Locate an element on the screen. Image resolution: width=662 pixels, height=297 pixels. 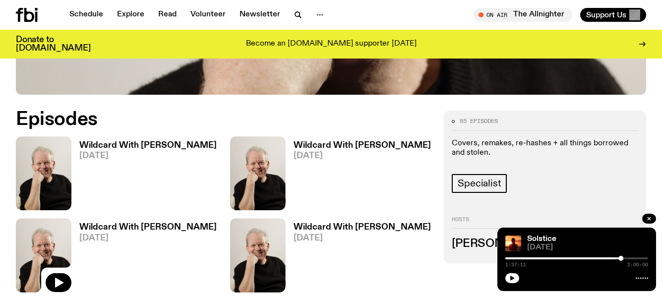
a: Schedule is located at coordinates (86, 15).